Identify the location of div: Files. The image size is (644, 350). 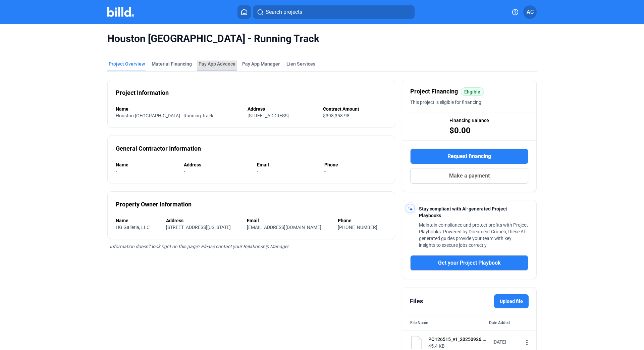
(416, 301).